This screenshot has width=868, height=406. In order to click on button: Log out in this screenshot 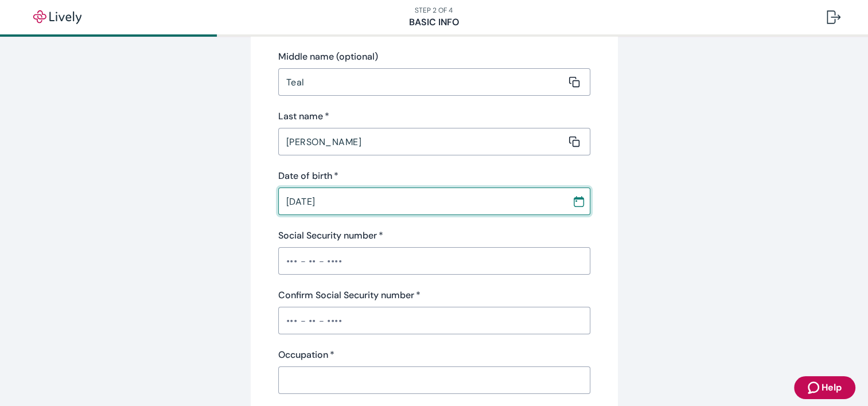, I will do `click(834, 17)`.